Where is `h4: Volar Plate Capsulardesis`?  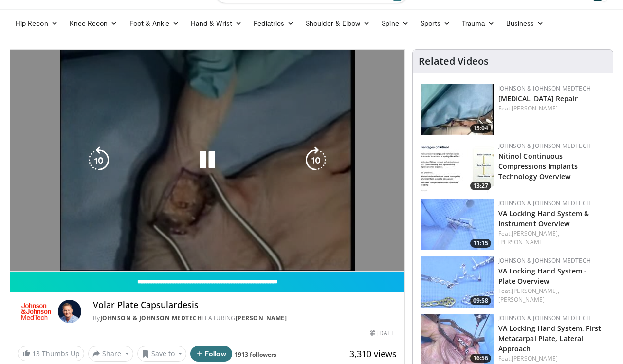 h4: Volar Plate Capsulardesis is located at coordinates (245, 305).